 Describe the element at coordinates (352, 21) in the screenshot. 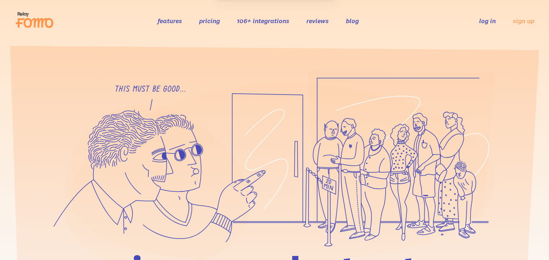

I see `a: blog` at that location.